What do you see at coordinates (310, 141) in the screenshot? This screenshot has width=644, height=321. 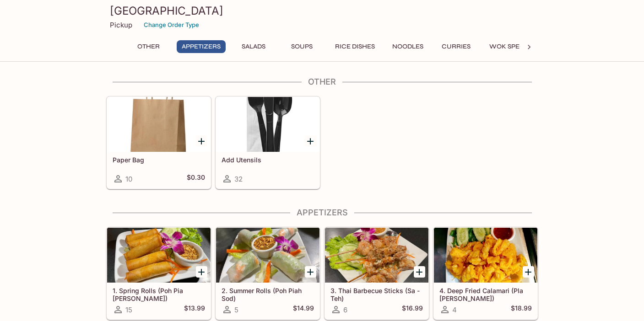 I see `button: Add Add Utensils` at bounding box center [310, 141].